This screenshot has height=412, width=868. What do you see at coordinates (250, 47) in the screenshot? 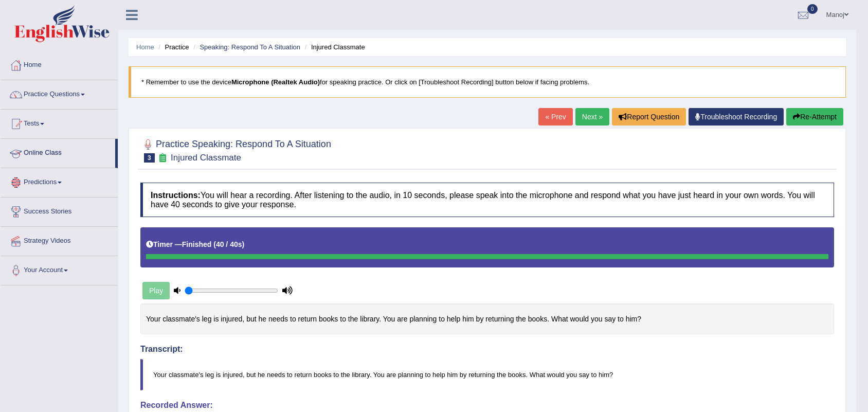
I see `a: Speaking: Respond To A Situation` at bounding box center [250, 47].